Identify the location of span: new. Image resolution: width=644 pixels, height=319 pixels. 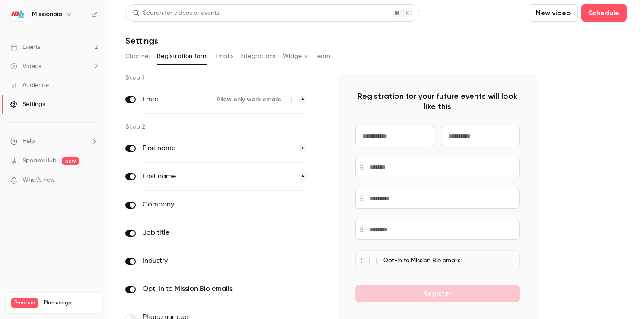
(71, 161).